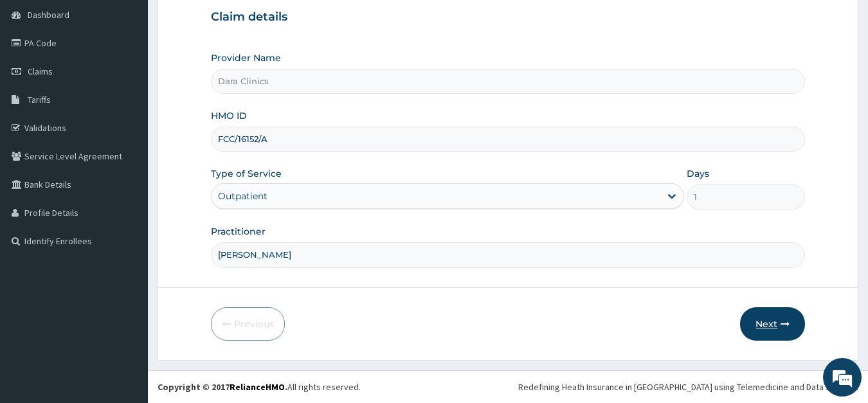 This screenshot has height=403, width=868. What do you see at coordinates (229, 115) in the screenshot?
I see `label: HMO ID` at bounding box center [229, 115].